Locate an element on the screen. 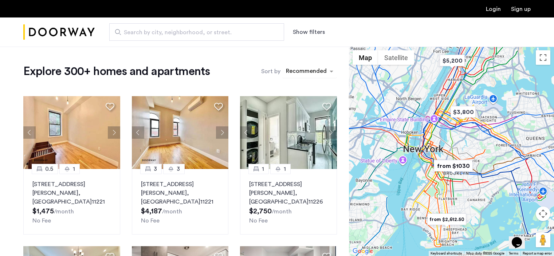  div: from $1030 is located at coordinates (453, 166).